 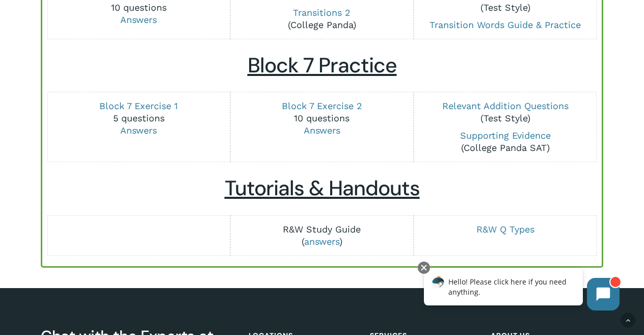 I want to click on p: (College Panda SAT), so click(x=505, y=142).